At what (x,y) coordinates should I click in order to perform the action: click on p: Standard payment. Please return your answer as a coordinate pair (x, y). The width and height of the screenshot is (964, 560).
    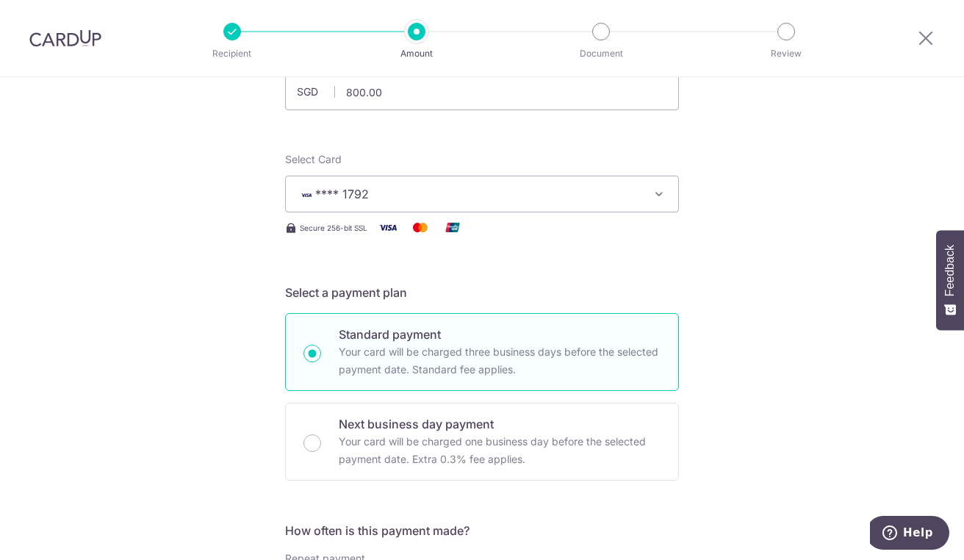
    Looking at the image, I should click on (499, 334).